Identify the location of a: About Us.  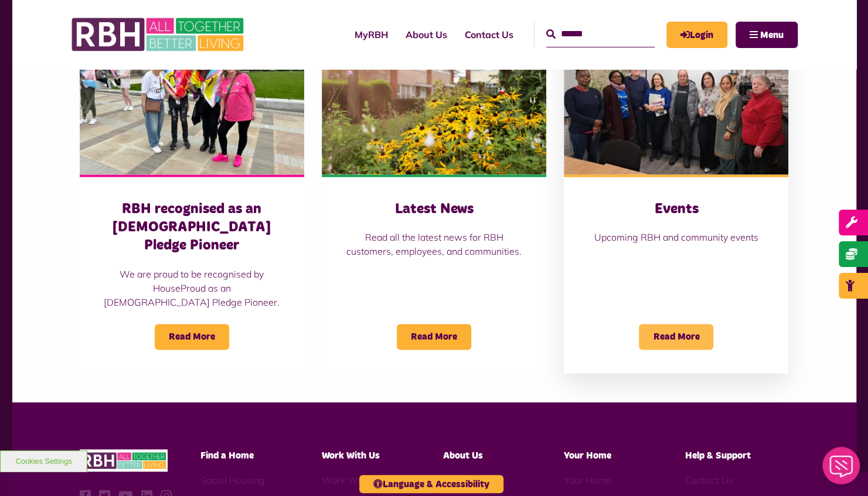
(426, 35).